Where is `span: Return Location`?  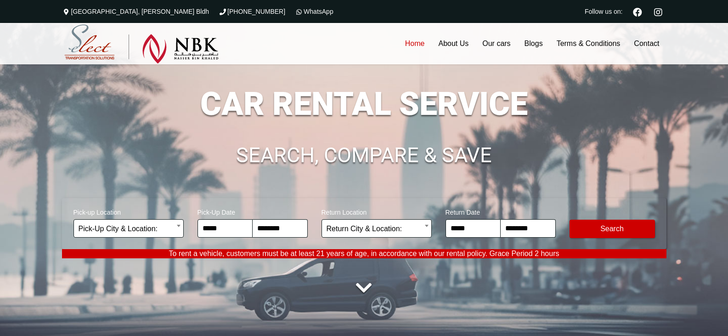
span: Return Location is located at coordinates (377, 211).